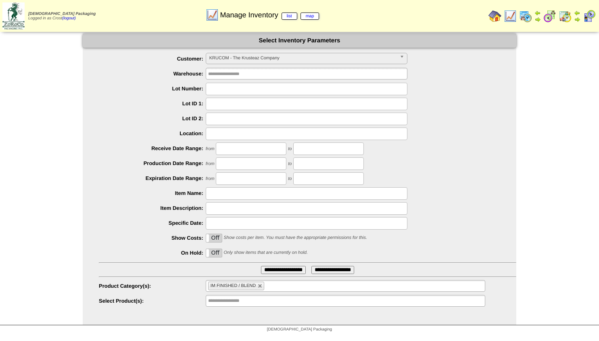 The image size is (599, 341). Describe the element at coordinates (152, 58) in the screenshot. I see `label: Customer:` at that location.